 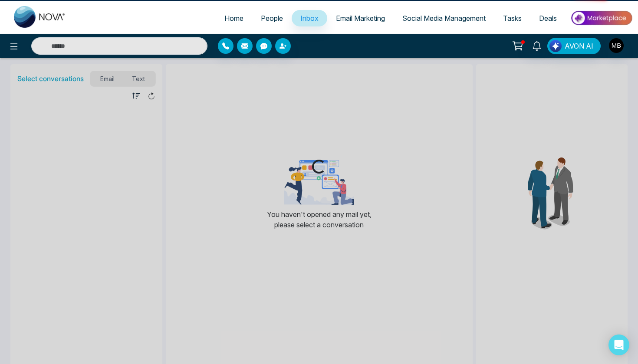 I want to click on button: AVON AI, so click(x=574, y=46).